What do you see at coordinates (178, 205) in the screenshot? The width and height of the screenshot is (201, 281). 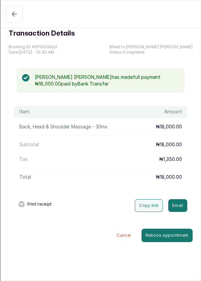 I see `button: Email` at bounding box center [178, 205].